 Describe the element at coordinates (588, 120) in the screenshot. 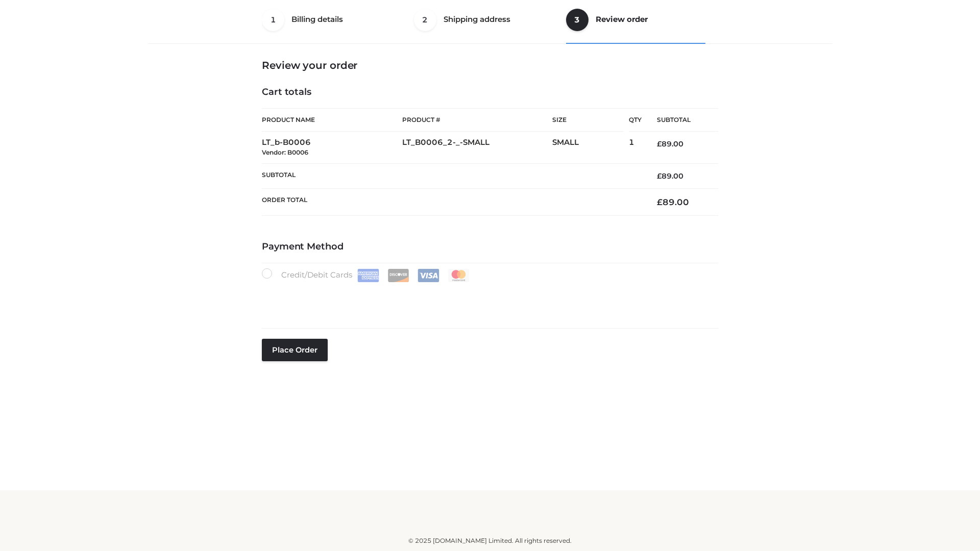

I see `th: Size` at that location.